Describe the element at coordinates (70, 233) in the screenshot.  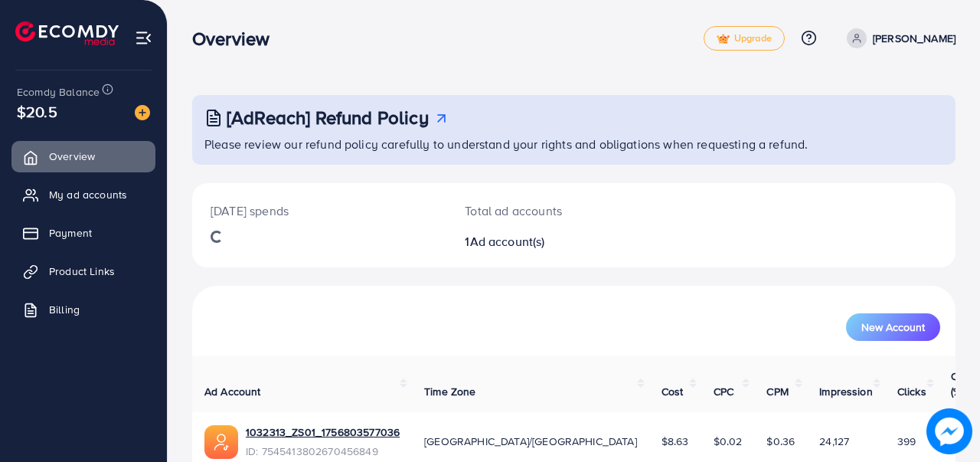
I see `span: Payment` at that location.